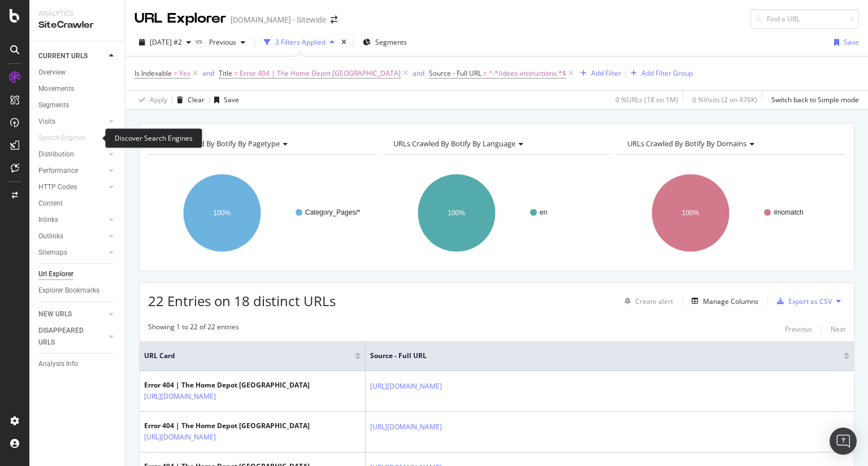  I want to click on a: NEW URLS, so click(72, 314).